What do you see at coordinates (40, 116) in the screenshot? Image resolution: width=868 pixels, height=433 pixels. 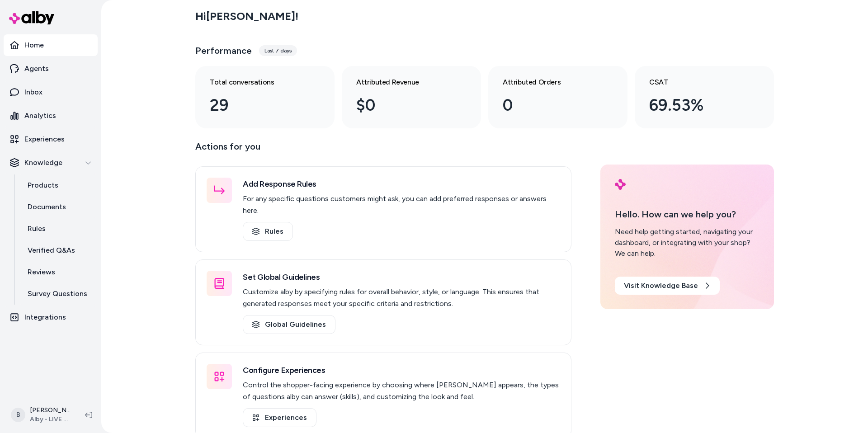 I see `p: Analytics` at bounding box center [40, 116].